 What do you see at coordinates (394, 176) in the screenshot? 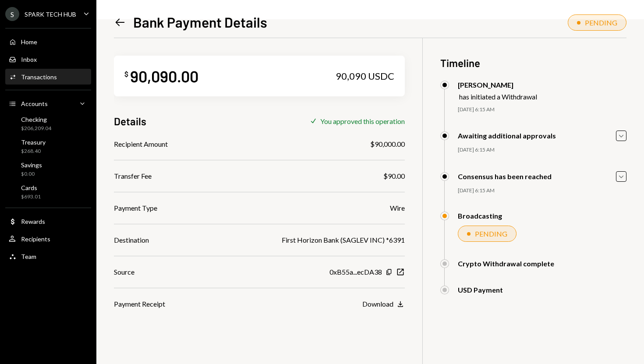
I see `div: $90.00` at bounding box center [394, 176].